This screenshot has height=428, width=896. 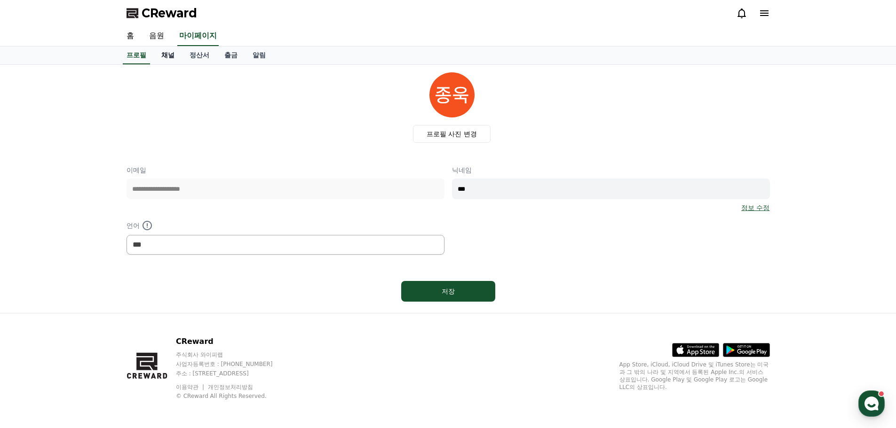 I want to click on span: 설정, so click(x=151, y=316).